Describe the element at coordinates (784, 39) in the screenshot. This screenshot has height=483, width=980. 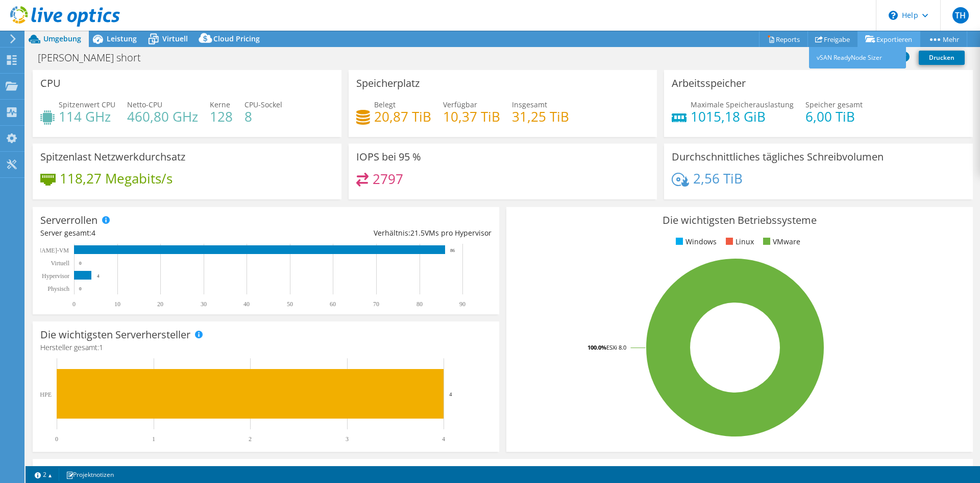
I see `a: Reports` at that location.